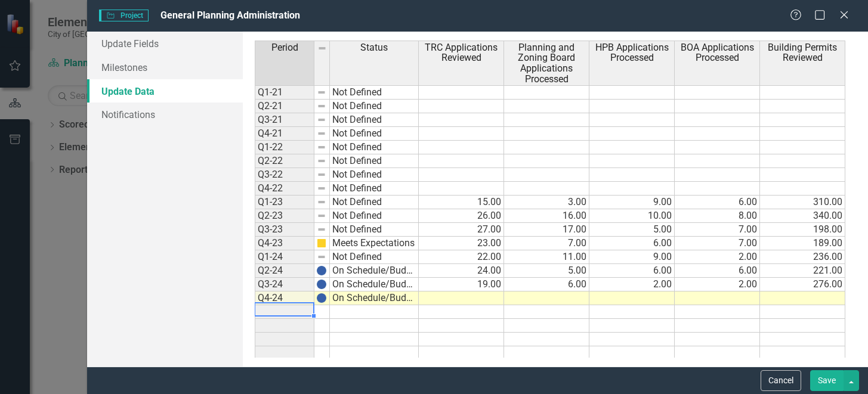 The height and width of the screenshot is (394, 868). Describe the element at coordinates (546, 229) in the screenshot. I see `td: 17.00` at that location.